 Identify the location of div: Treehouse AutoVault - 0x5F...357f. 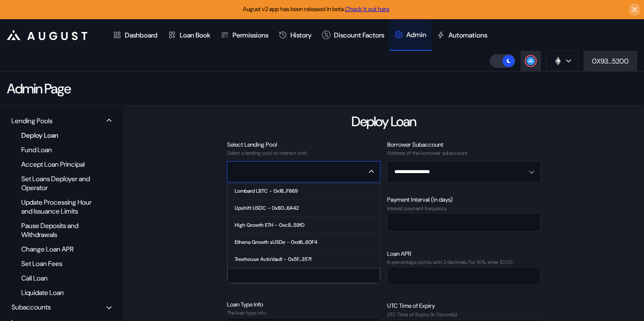
(273, 259).